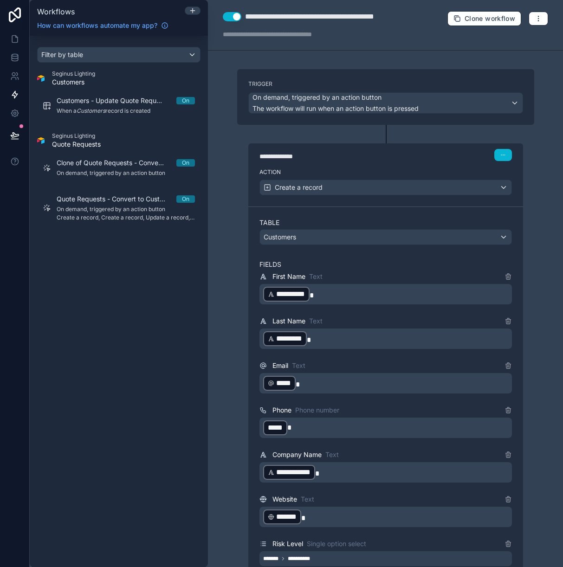 The width and height of the screenshot is (563, 567). Describe the element at coordinates (282, 410) in the screenshot. I see `span: Phone` at that location.